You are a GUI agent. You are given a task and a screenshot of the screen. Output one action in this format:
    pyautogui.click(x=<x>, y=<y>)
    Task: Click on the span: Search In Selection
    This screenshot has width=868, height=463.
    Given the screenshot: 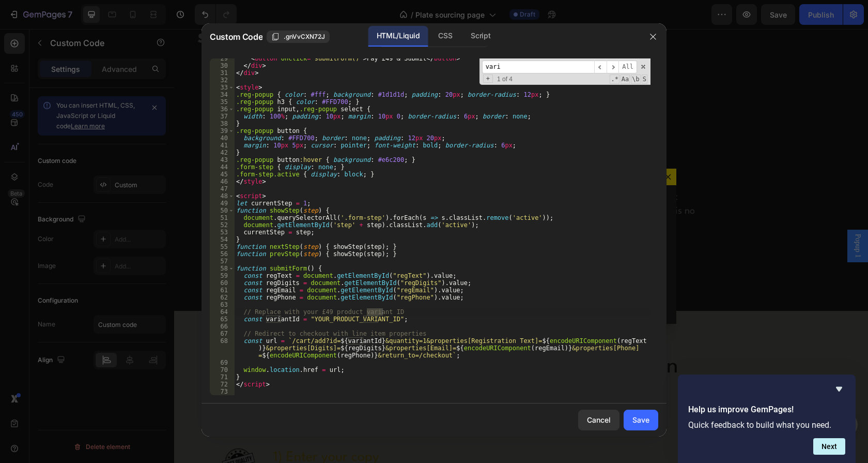 What is the action you would take?
    pyautogui.click(x=644, y=79)
    